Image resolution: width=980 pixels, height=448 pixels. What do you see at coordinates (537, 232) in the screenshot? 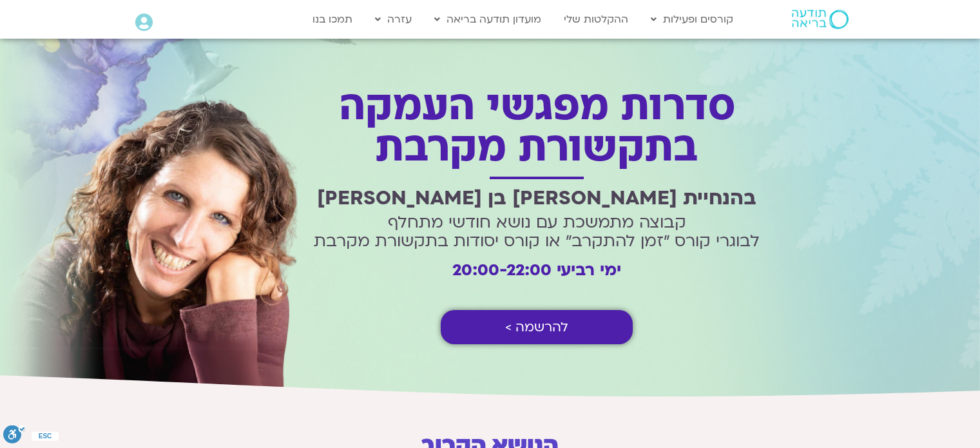
I see `h2: קבוצה מתמשכת עם נושא חודשי מתחלף לבוגרי קורס ״זמן להתקרב״ או קורס יסודות בתקשורת מקרבת` at bounding box center [537, 232].